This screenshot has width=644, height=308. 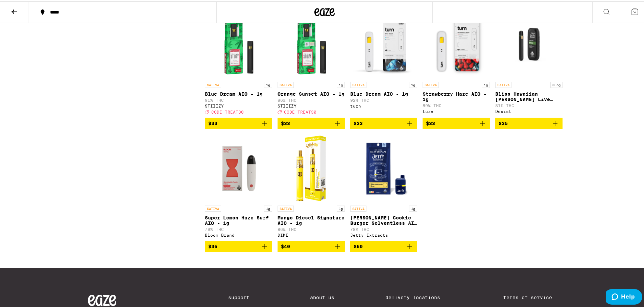 What do you see at coordinates (384, 63) in the screenshot?
I see `a: Open page for Blue Dream AIO - 1g from turn` at bounding box center [384, 63].